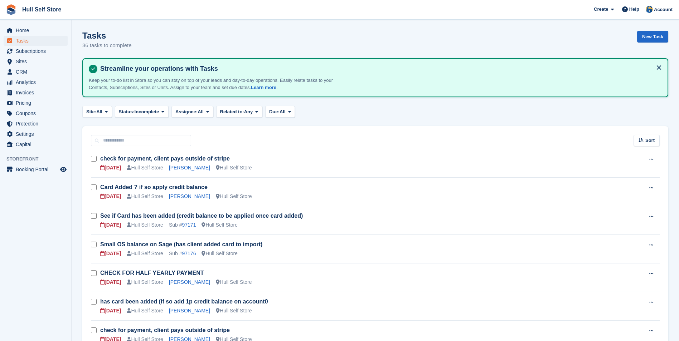  Describe the element at coordinates (39, 159) in the screenshot. I see `span: Storefront` at that location.